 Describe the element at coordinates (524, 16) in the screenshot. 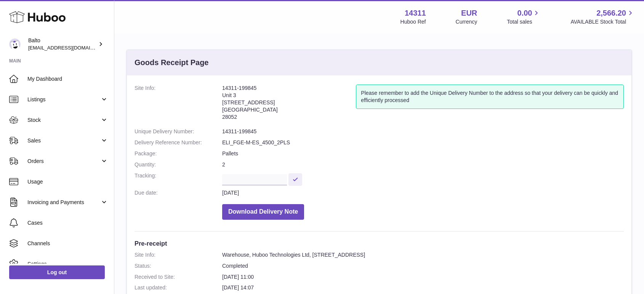

I see `a: 0.00 Total sales` at that location.